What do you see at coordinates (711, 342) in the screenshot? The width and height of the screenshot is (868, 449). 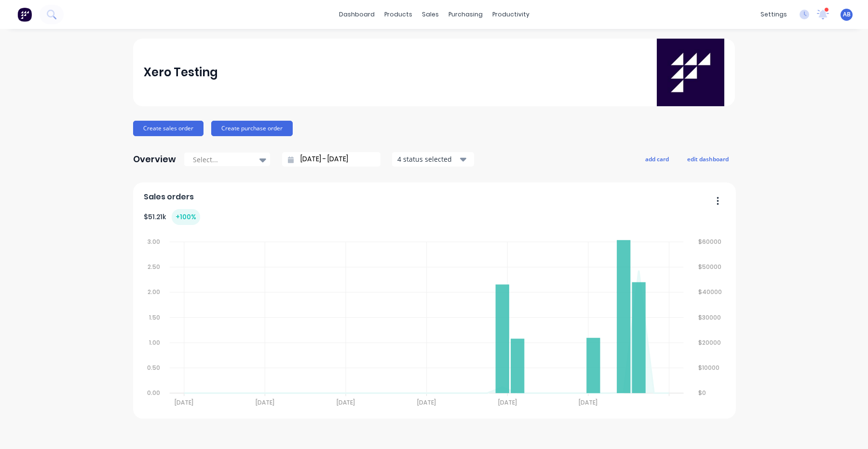 I see `tspan: $20000` at bounding box center [711, 342].